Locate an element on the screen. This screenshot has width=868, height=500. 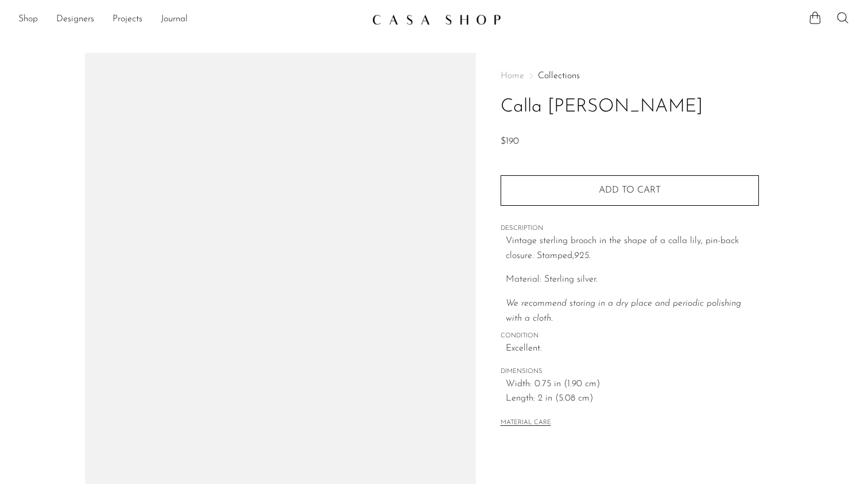
a: Projects is located at coordinates (128, 20).